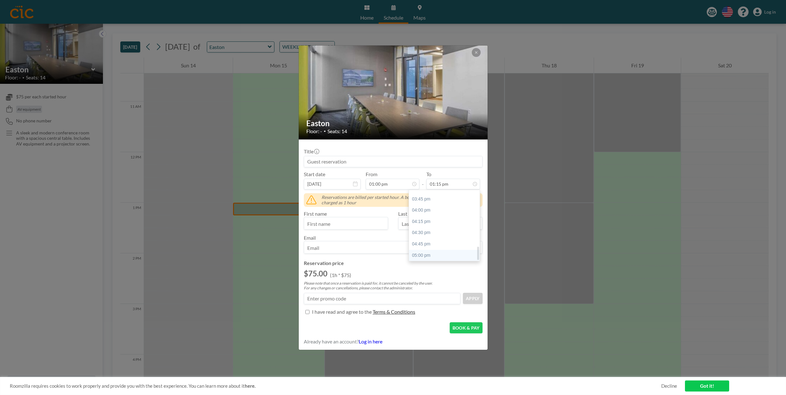 The height and width of the screenshot is (395, 786). I want to click on p: I have read and agree to the, so click(342, 312).